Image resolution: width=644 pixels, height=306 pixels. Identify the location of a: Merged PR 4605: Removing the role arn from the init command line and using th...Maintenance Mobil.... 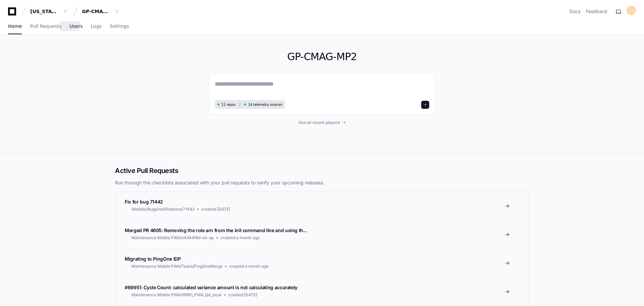
(322, 234).